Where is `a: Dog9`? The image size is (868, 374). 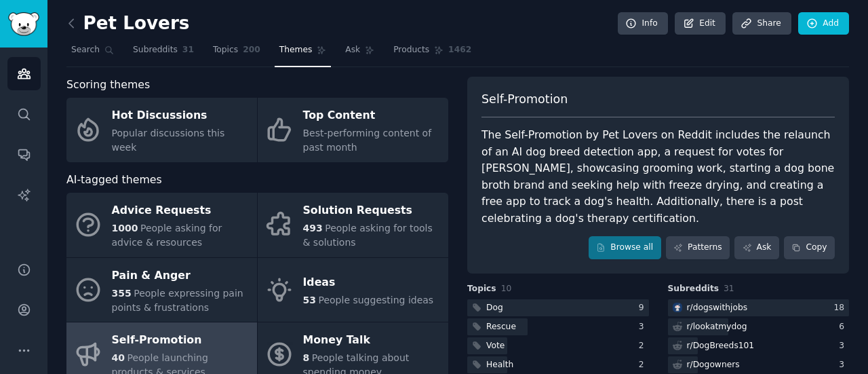
a: Dog9 is located at coordinates (558, 307).